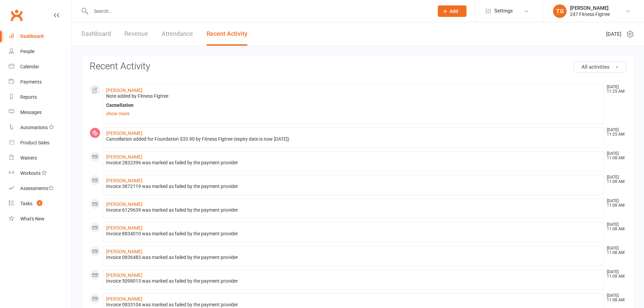 Image resolution: width=644 pixels, height=308 pixels. What do you see at coordinates (40, 82) in the screenshot?
I see `a: Payments` at bounding box center [40, 82].